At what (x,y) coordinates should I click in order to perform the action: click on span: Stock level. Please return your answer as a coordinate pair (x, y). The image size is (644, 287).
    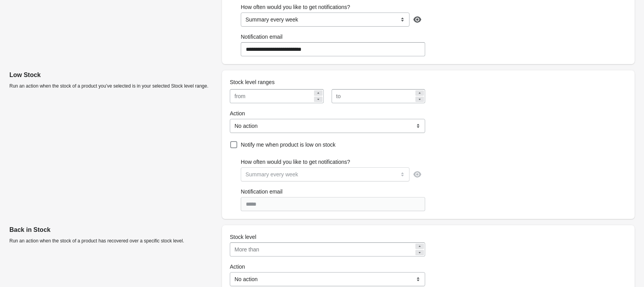
    Looking at the image, I should click on (243, 237).